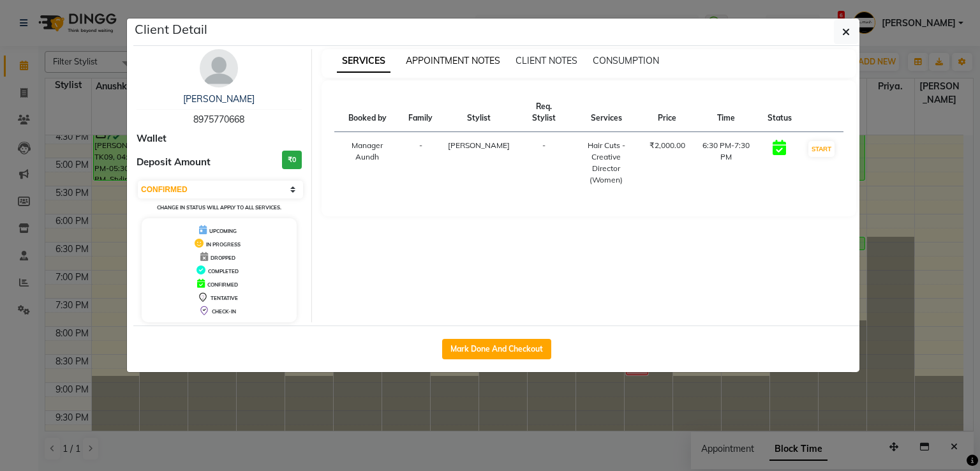  What do you see at coordinates (223, 231) in the screenshot?
I see `span: UPCOMING` at bounding box center [223, 231].